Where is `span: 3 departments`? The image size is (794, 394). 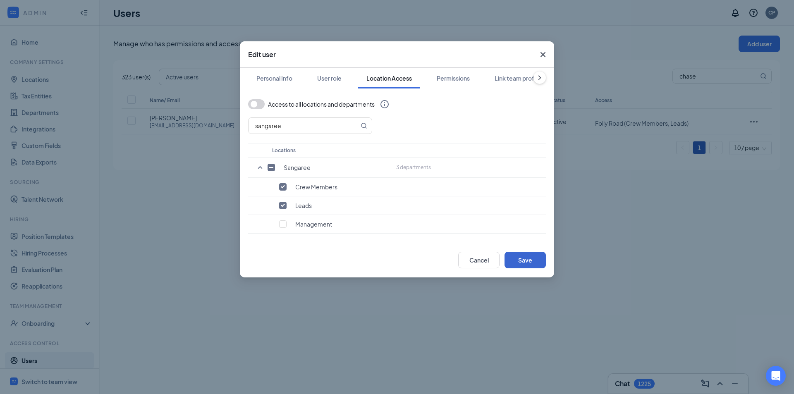 span: 3 departments is located at coordinates (414, 167).